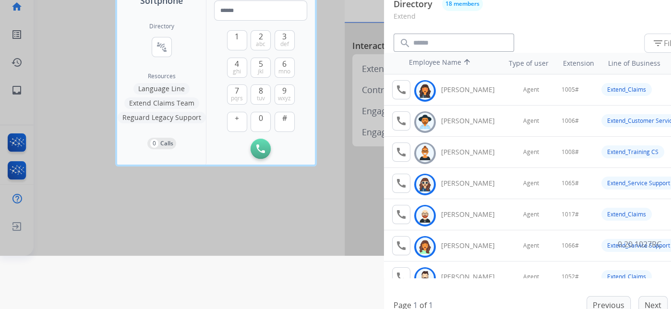  Describe the element at coordinates (570, 90) in the screenshot. I see `span: 1005#` at that location.